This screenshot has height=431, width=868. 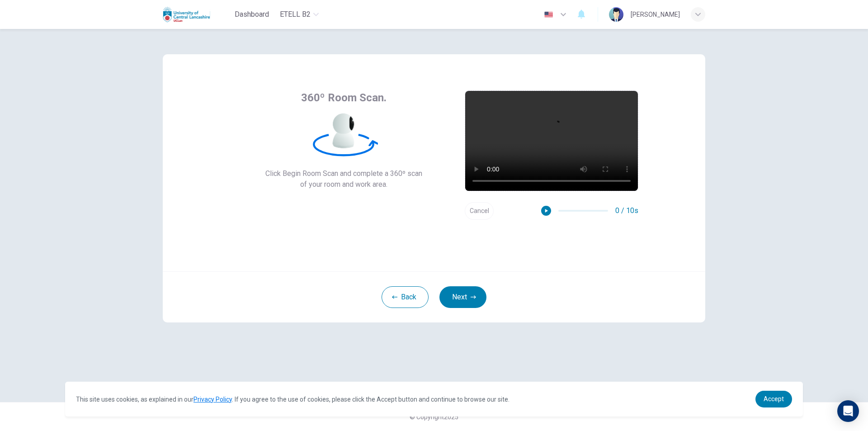 I want to click on button: eTELL B2, so click(x=300, y=14).